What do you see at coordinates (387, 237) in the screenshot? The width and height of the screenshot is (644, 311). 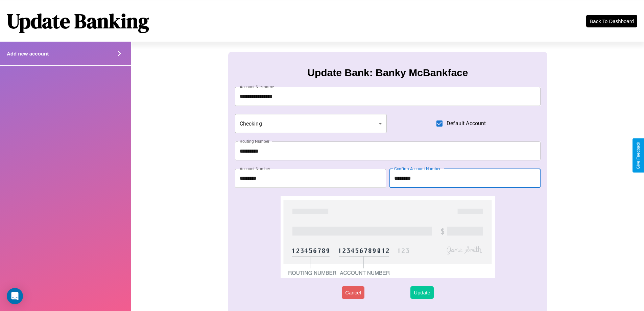 I see `img: check` at bounding box center [387, 237].